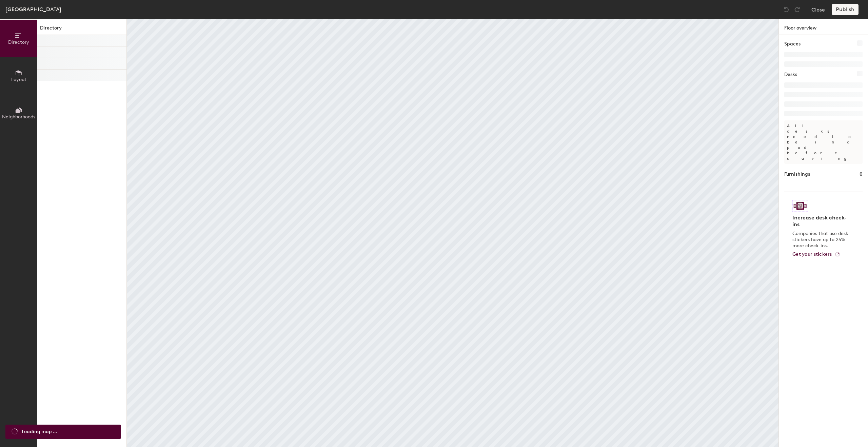  What do you see at coordinates (793, 44) in the screenshot?
I see `h1: Spaces` at bounding box center [793, 44].